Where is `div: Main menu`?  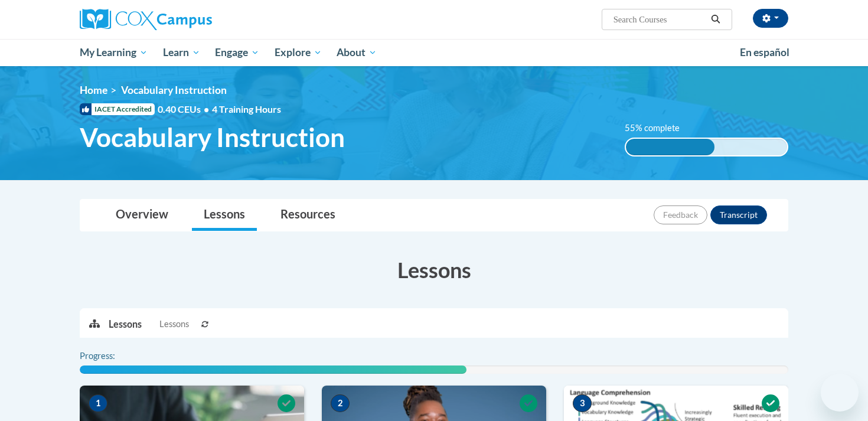
div: Main menu is located at coordinates (434, 52).